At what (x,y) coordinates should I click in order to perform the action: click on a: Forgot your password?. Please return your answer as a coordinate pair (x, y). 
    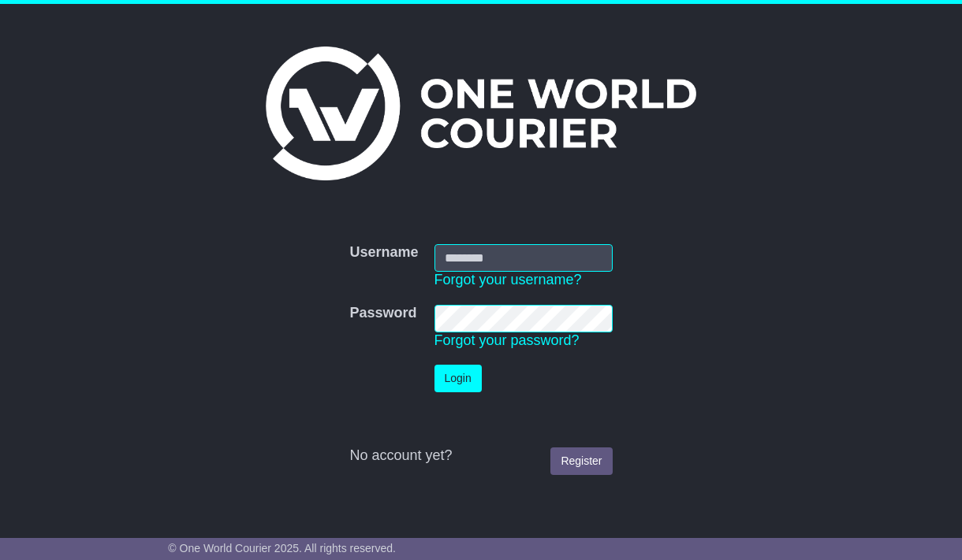
    Looking at the image, I should click on (507, 340).